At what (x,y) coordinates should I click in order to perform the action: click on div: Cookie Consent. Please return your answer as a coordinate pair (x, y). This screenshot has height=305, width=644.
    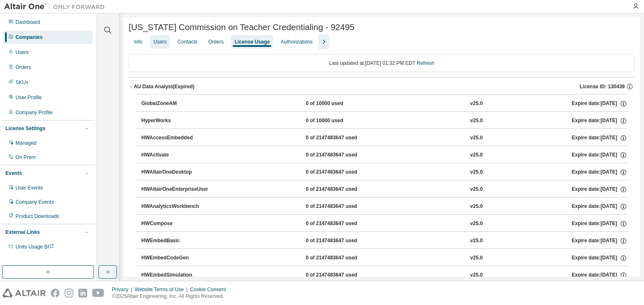
    Looking at the image, I should click on (210, 289).